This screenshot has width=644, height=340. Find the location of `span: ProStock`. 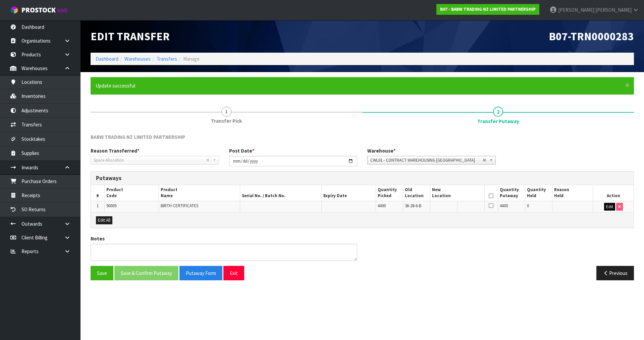

span: ProStock is located at coordinates (38, 10).